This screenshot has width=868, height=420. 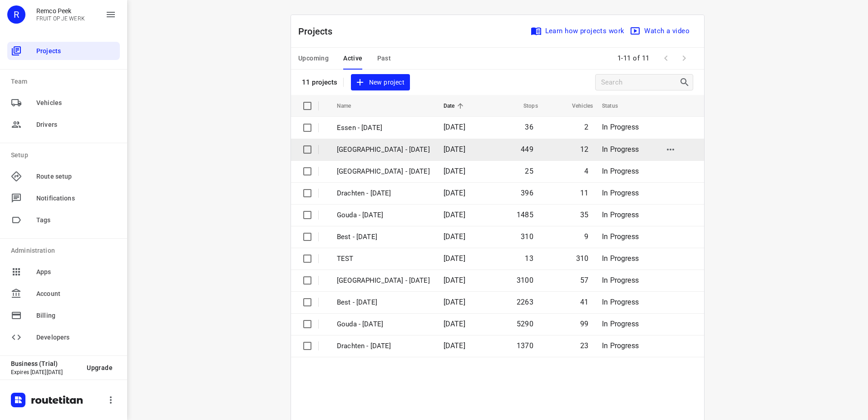 What do you see at coordinates (455, 106) in the screenshot?
I see `span: Date` at bounding box center [455, 106].